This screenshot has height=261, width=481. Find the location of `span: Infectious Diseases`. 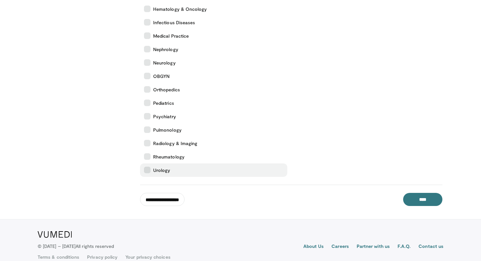

span: Infectious Diseases is located at coordinates (174, 22).